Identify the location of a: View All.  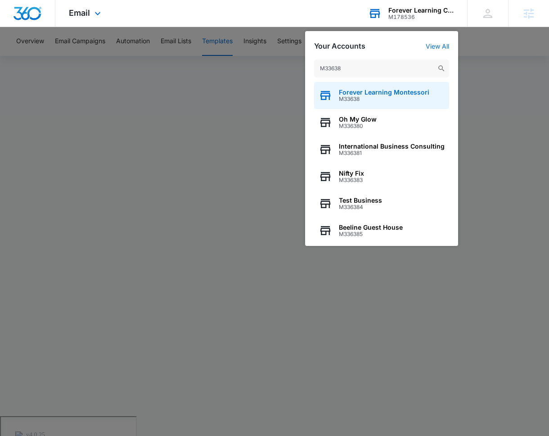
(438, 46).